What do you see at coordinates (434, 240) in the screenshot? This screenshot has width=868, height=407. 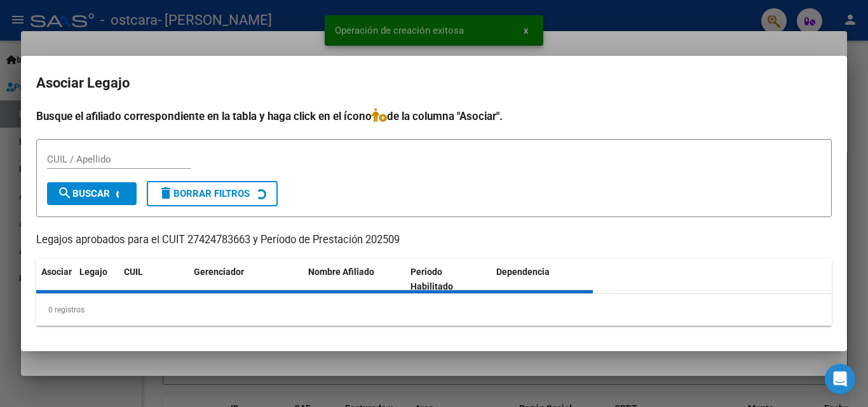 I see `p: Legajos aprobados para el CUIT 27424783663 y Período de Prestación 202509` at bounding box center [434, 240].